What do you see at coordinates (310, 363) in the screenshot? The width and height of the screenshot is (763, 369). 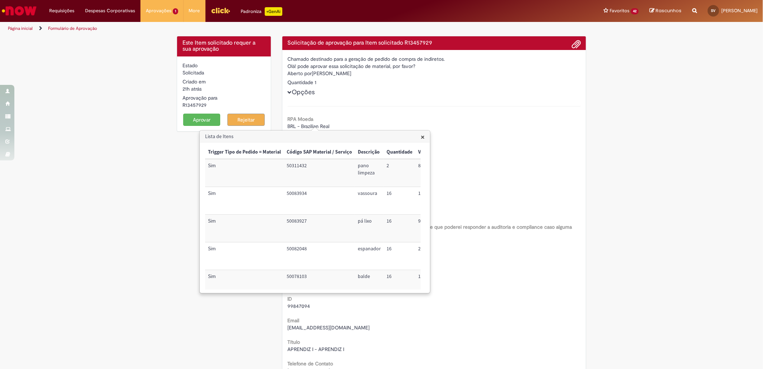 I see `b: Telefone de Contato` at bounding box center [310, 363].